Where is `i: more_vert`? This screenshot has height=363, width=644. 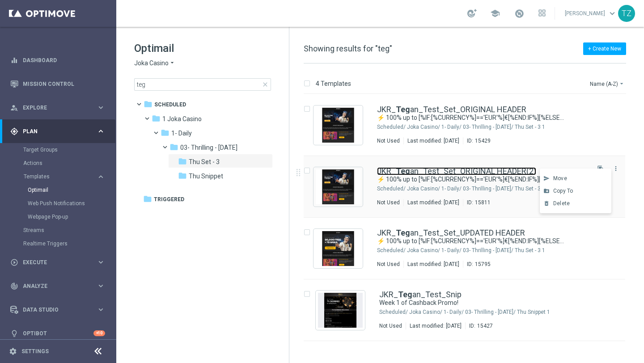 i: more_vert is located at coordinates (616, 169).